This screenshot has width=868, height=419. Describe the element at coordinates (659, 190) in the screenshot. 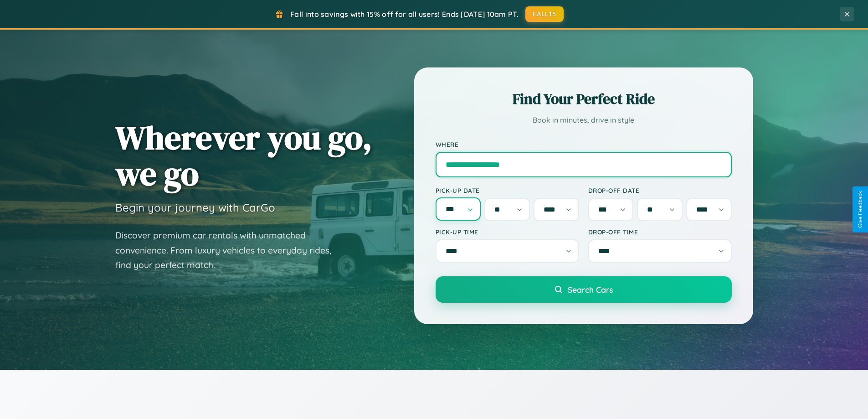

I see `label: Drop-off Date` at that location.